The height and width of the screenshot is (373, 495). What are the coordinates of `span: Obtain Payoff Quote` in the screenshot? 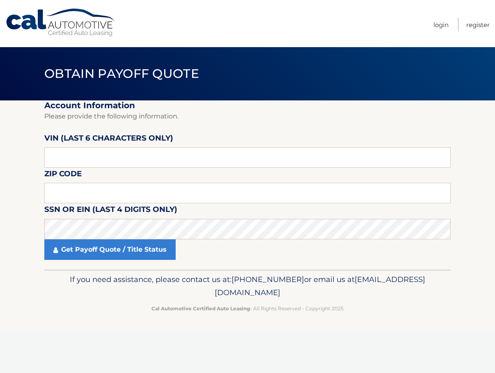 It's located at (121, 73).